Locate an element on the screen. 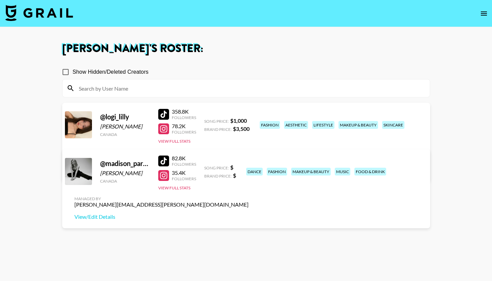 The image size is (492, 281). div: 78.2K is located at coordinates (184, 126).